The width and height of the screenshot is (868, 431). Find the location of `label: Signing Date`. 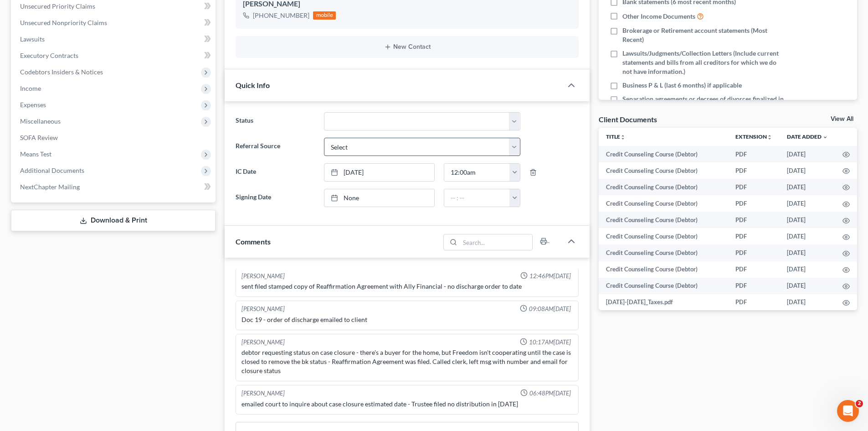

label: Signing Date is located at coordinates (274, 198).